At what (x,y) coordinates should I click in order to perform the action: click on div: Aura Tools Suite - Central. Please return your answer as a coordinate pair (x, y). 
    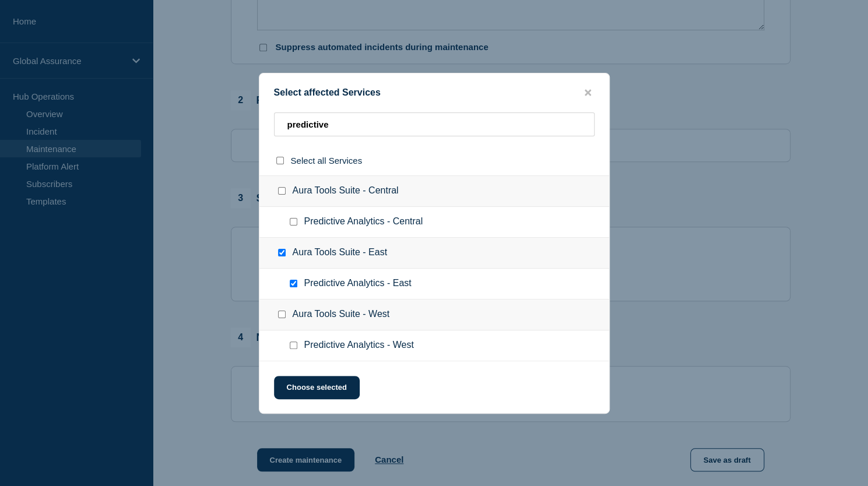
    Looking at the image, I should click on (434, 191).